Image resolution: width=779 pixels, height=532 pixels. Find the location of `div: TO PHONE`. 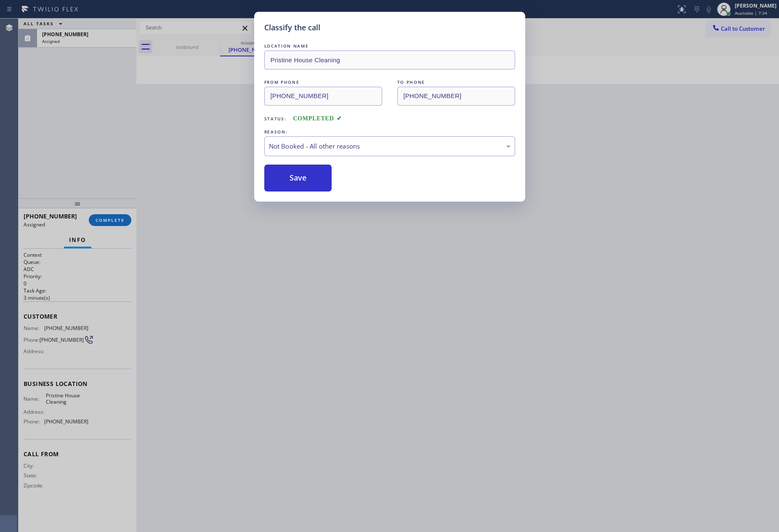

div: TO PHONE is located at coordinates (456, 82).